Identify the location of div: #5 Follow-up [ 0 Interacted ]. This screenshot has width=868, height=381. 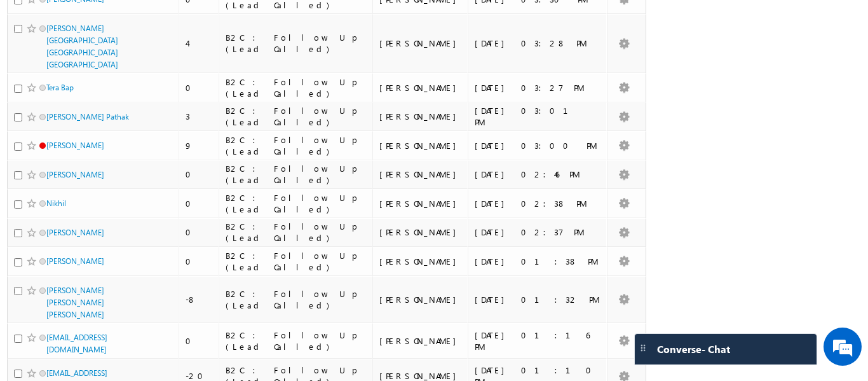
(315, 15).